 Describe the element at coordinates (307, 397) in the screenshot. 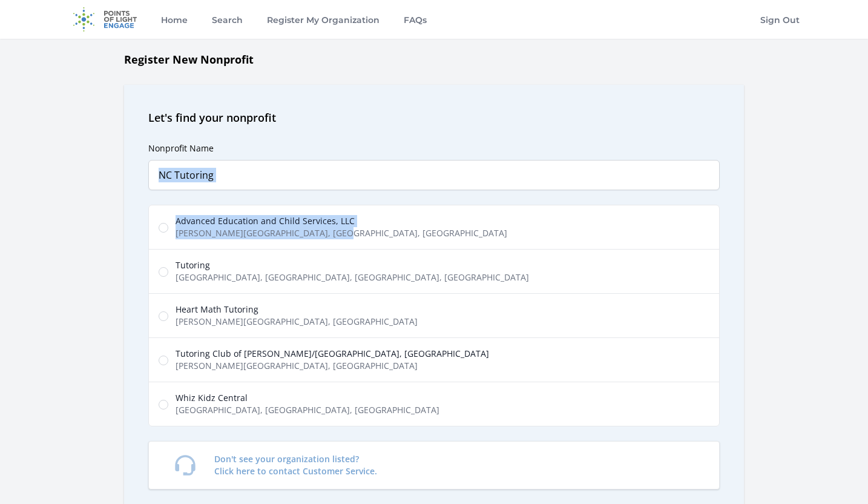

I see `span: Whiz Kidz Central` at that location.